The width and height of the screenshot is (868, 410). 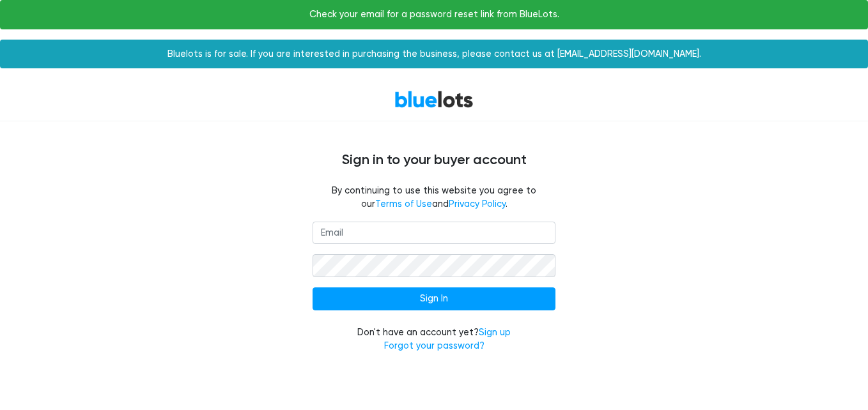 What do you see at coordinates (434, 160) in the screenshot?
I see `h4: Sign in to your buyer account` at bounding box center [434, 160].